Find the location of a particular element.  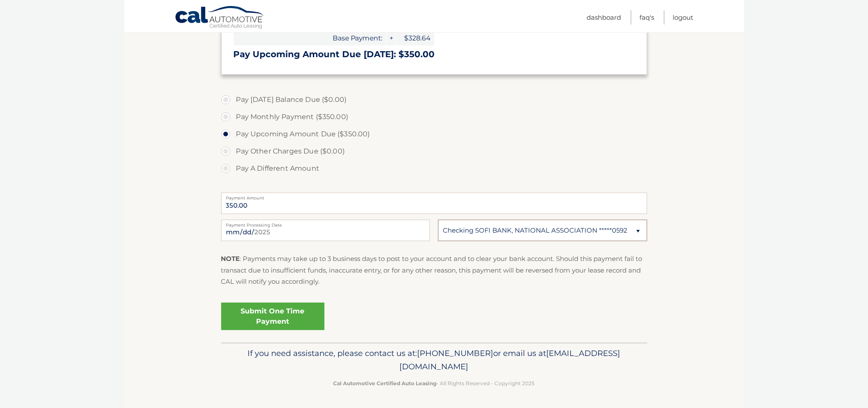

p: If you need assistance, please contact us at: or email us at is located at coordinates (434, 360).